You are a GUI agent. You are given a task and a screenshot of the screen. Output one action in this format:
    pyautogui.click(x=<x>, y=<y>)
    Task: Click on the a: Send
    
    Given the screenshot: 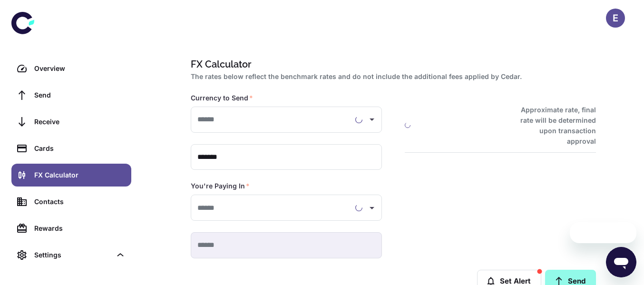 What is the action you would take?
    pyautogui.click(x=72, y=95)
    